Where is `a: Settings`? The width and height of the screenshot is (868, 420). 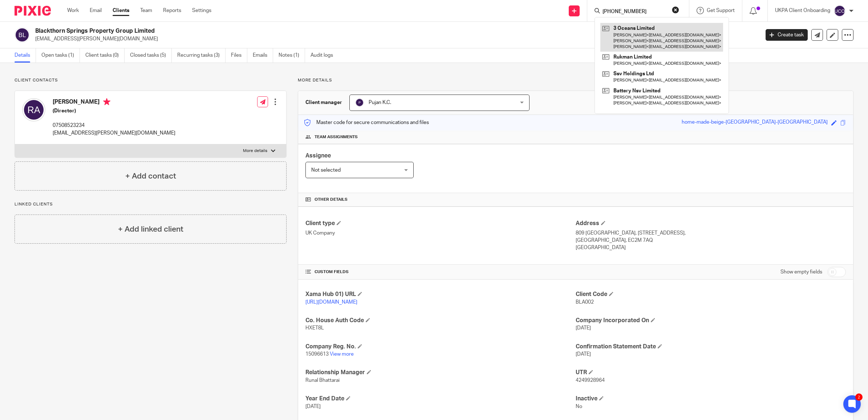 a: Settings is located at coordinates (202, 11).